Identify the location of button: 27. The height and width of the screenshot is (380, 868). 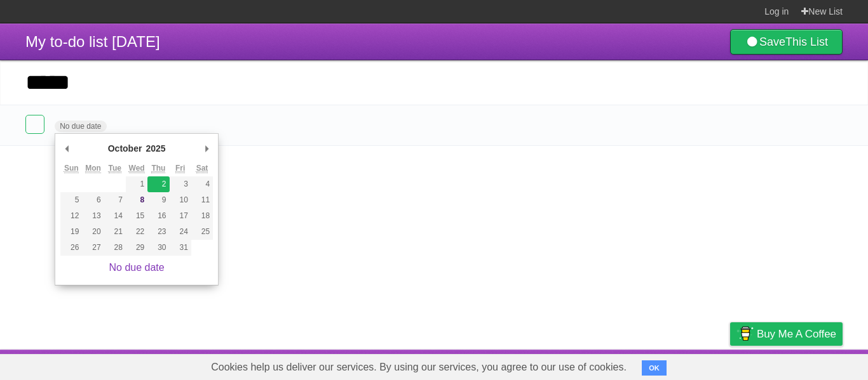
(92, 248).